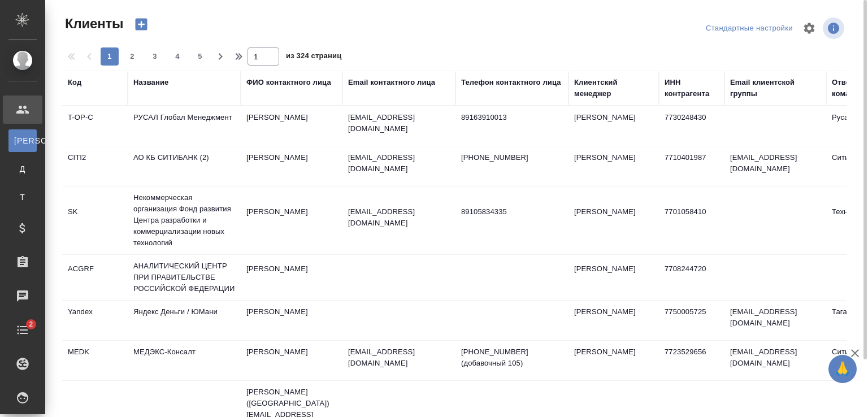  I want to click on span: 5, so click(200, 57).